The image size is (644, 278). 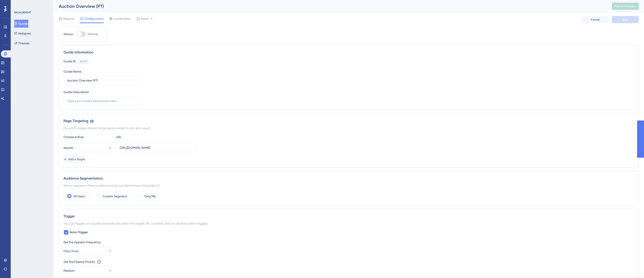 I want to click on div: Auction Overview (PT), so click(x=330, y=6).